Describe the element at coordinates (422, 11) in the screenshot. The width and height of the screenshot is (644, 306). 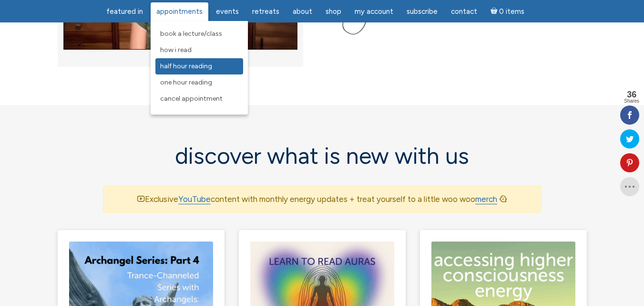
I see `a: Subscribe` at that location.